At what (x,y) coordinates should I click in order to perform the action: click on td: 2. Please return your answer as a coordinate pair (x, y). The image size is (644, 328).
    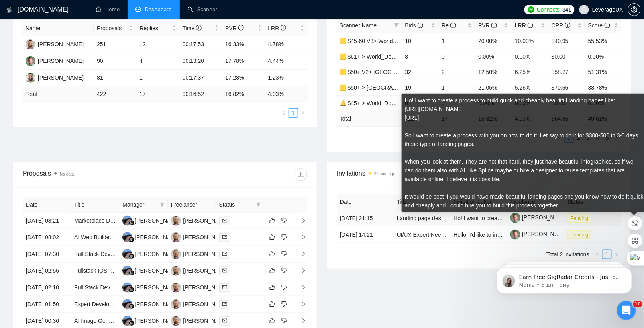
    Looking at the image, I should click on (457, 72).